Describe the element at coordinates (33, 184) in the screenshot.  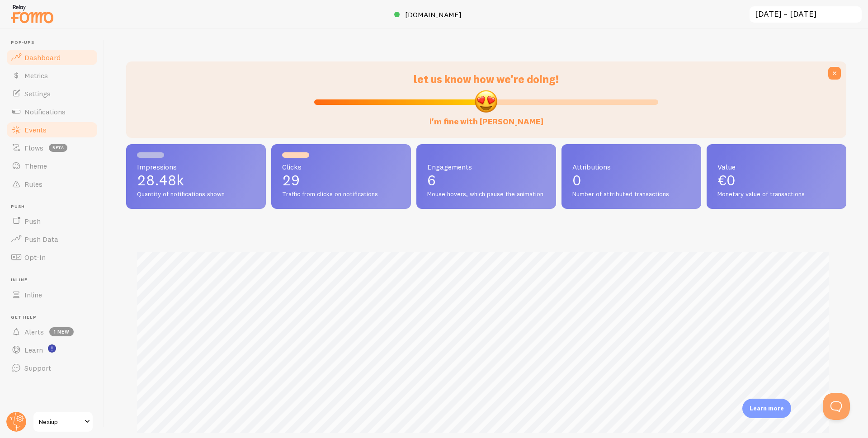
I see `span: Rules` at that location.